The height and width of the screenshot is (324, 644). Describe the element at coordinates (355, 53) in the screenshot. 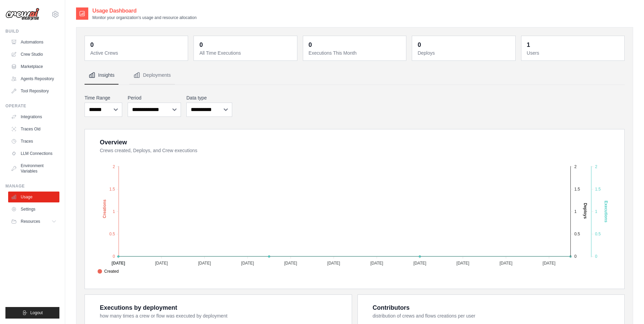

I see `dt: Executions This Month` at that location.